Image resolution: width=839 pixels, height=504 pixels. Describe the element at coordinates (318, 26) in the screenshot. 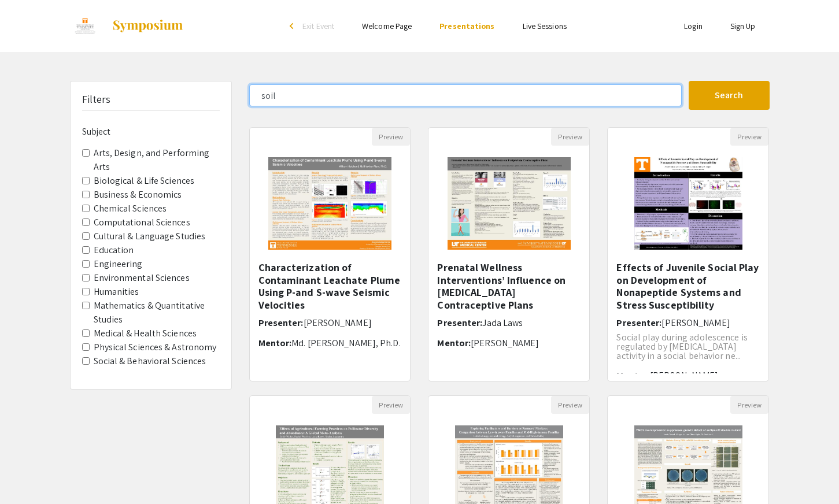

I see `span: Exit Event` at that location.